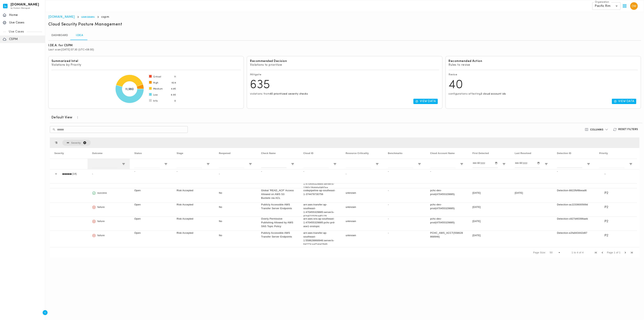 The width and height of the screenshot is (644, 320). I want to click on div: Page Size:, so click(540, 252).